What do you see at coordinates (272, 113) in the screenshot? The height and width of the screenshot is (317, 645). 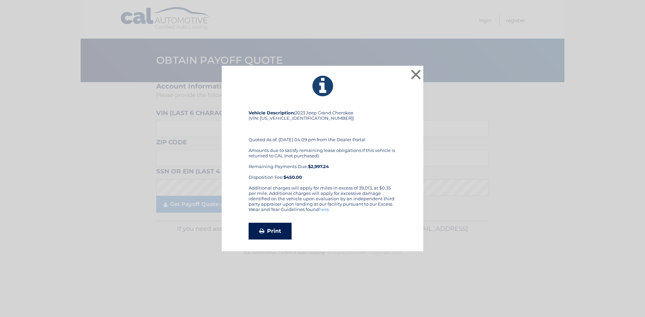 I see `strong: Vehicle Description:` at bounding box center [272, 113].